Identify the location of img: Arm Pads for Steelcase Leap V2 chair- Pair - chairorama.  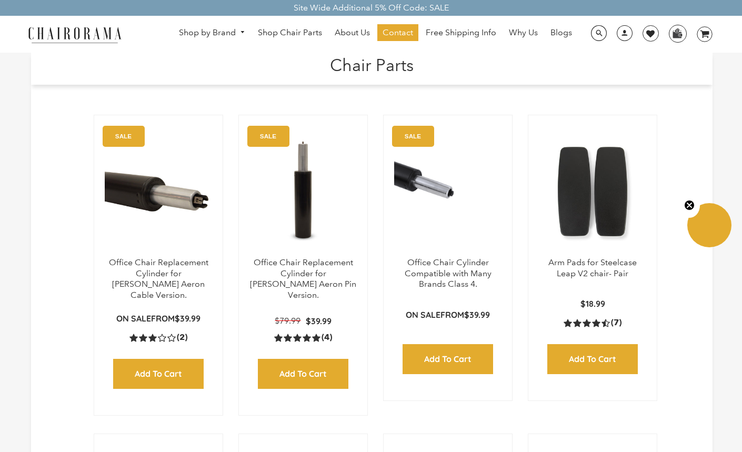
(593, 192).